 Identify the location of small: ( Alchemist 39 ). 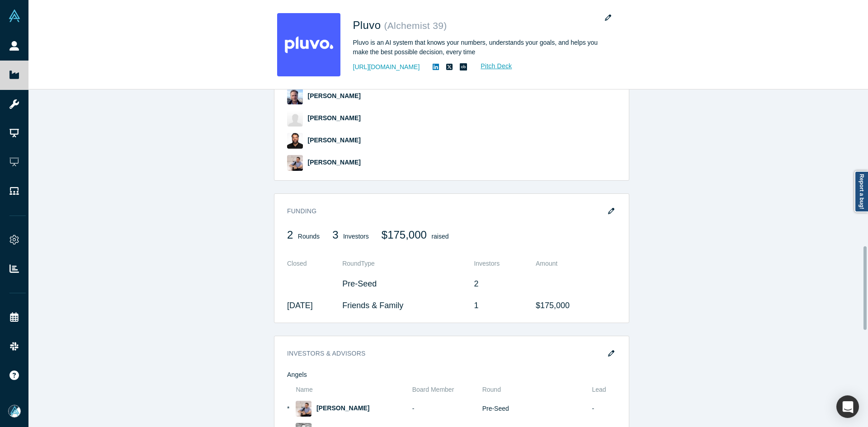
(415, 25).